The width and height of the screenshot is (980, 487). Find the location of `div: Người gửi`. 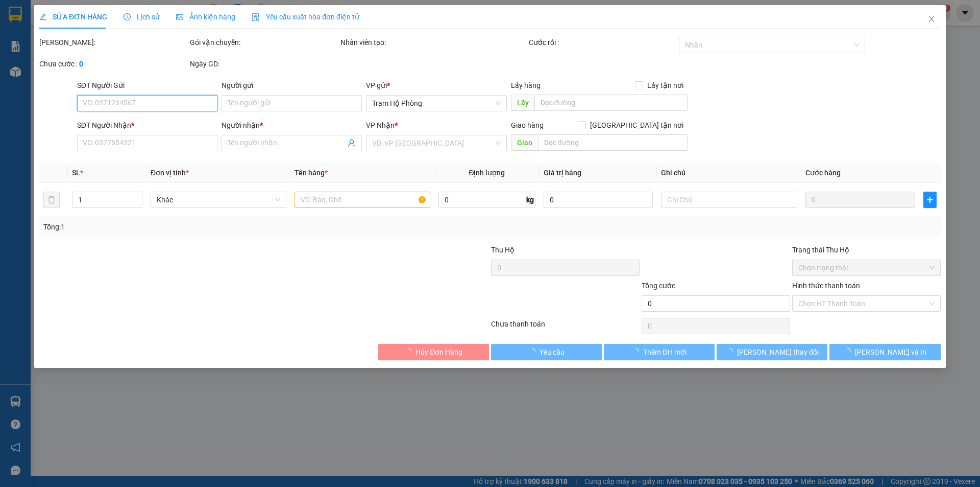

div: Người gửi is located at coordinates (292, 85).